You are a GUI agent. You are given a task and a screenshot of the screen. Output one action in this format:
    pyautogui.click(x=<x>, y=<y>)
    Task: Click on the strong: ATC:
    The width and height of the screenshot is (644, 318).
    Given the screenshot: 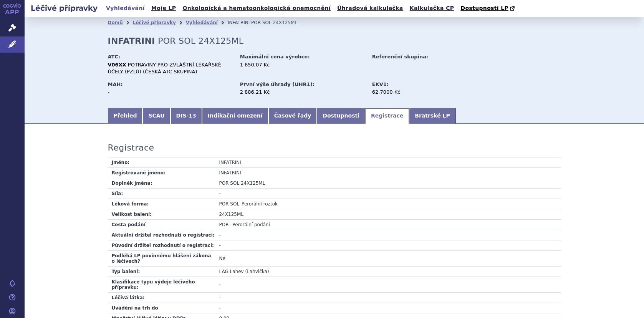 What is the action you would take?
    pyautogui.click(x=114, y=57)
    